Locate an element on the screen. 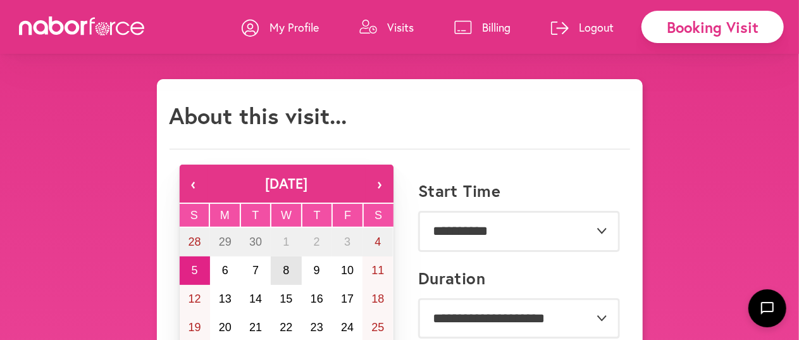 The image size is (799, 340). button: October 8, 2025 is located at coordinates (286, 270).